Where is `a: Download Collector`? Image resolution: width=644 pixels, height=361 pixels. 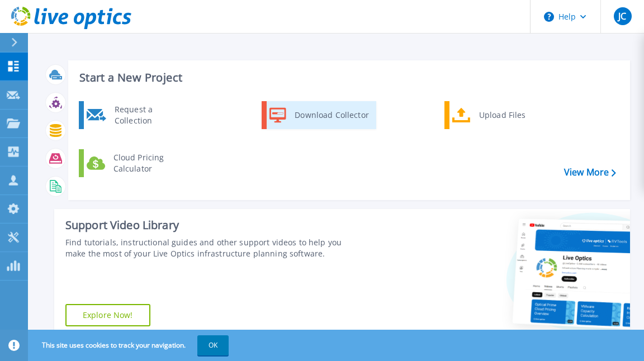 a: Download Collector is located at coordinates (319, 115).